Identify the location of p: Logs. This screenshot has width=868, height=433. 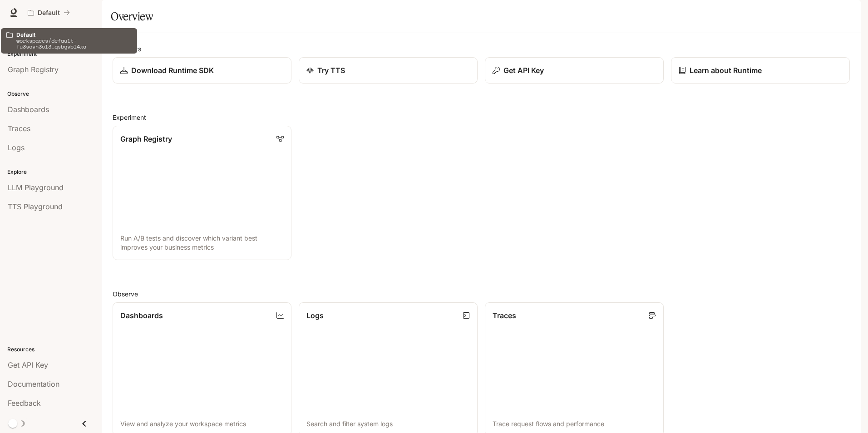
(315, 316).